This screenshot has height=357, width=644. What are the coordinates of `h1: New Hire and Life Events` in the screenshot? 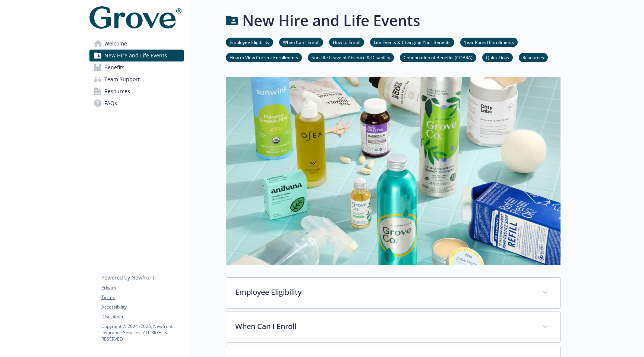 It's located at (331, 20).